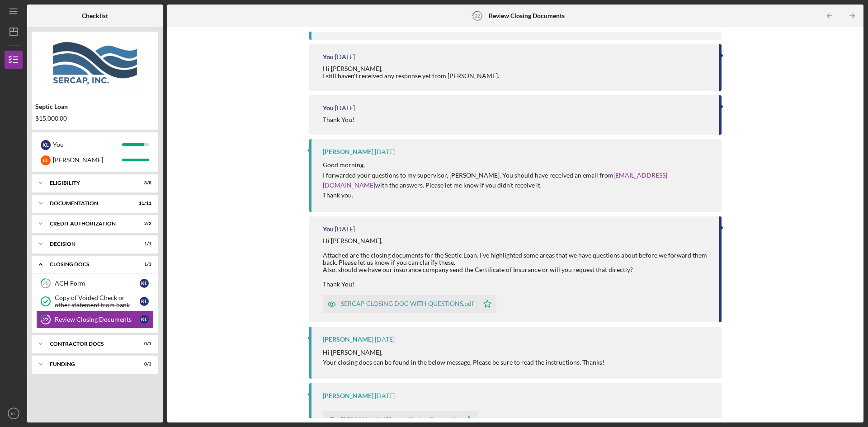  I want to click on p: Thank you., so click(517, 195).